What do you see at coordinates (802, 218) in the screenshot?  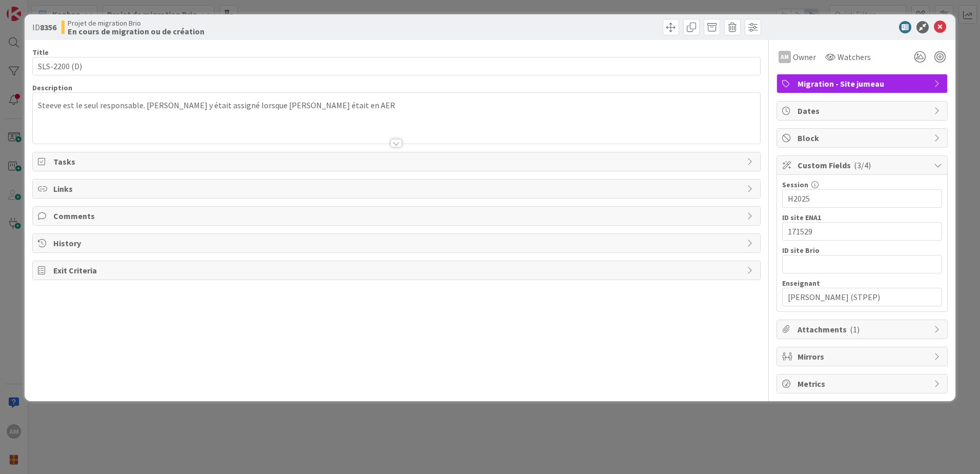 I see `label: ID site ENA1` at bounding box center [802, 218].